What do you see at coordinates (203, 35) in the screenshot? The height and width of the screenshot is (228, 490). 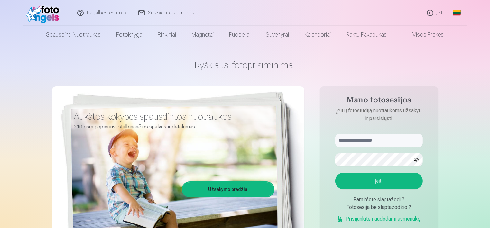 I see `a: Magnetai` at bounding box center [203, 35].